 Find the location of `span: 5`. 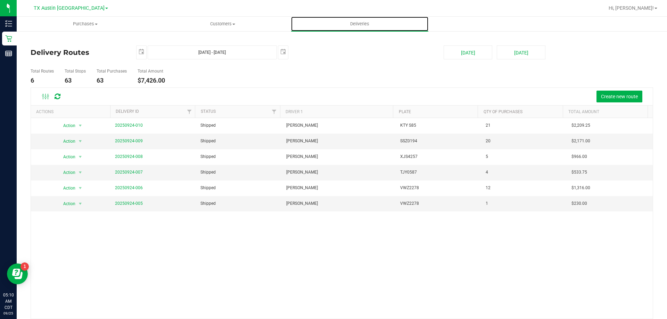

span: 5 is located at coordinates (487, 157).